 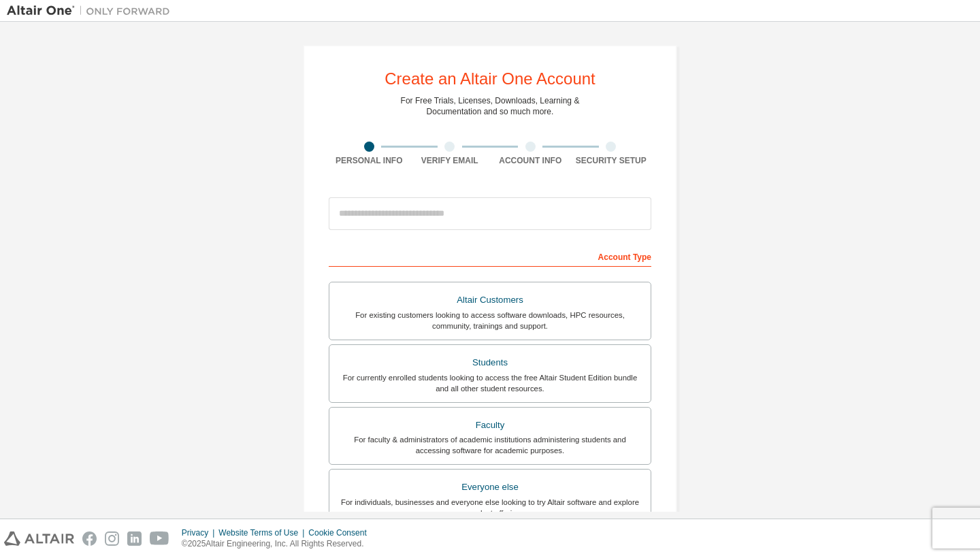 What do you see at coordinates (369, 161) in the screenshot?
I see `div: Personal Info` at bounding box center [369, 161].